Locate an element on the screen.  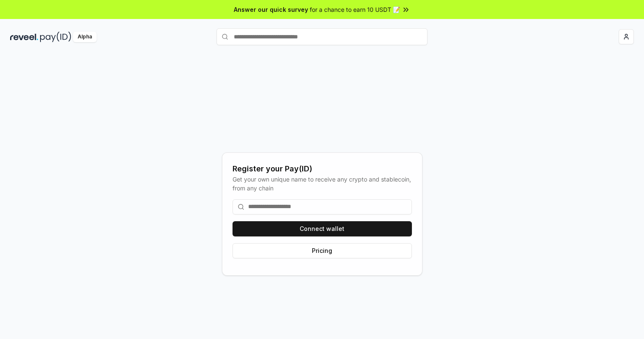
img: pay_id is located at coordinates (55, 37).